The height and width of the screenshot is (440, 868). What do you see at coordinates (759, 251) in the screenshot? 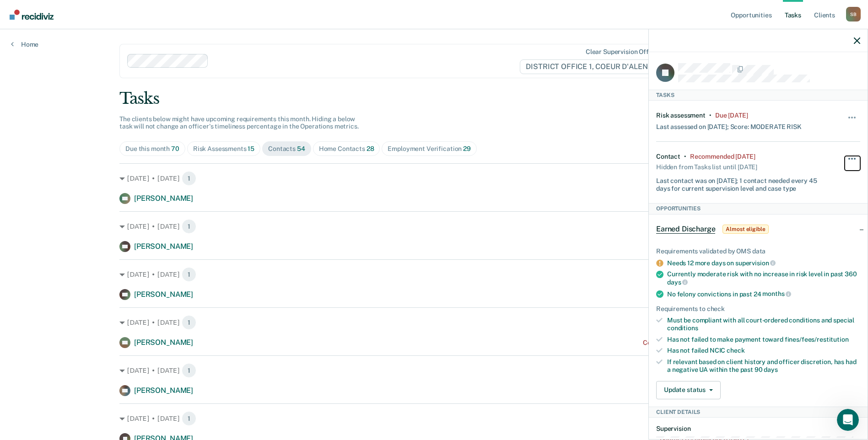
I see `div: Requirements validated by OMS data` at bounding box center [759, 251].